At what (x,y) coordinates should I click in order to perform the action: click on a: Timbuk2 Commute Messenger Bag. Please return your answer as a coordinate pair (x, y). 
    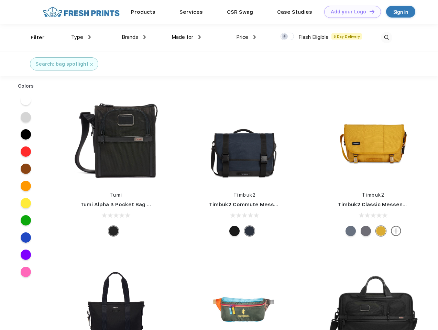
    Looking at the image, I should click on (255, 205).